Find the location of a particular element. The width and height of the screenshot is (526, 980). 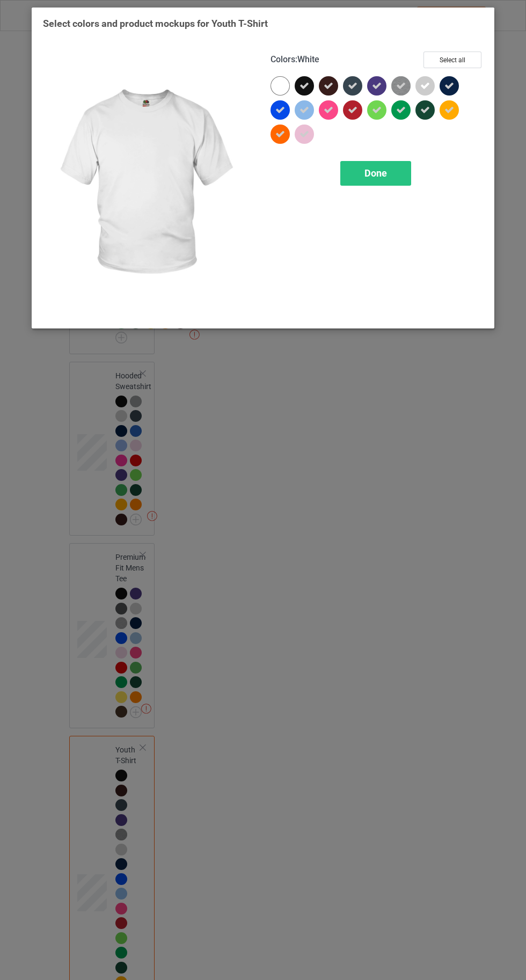

span: Done is located at coordinates (375, 173).